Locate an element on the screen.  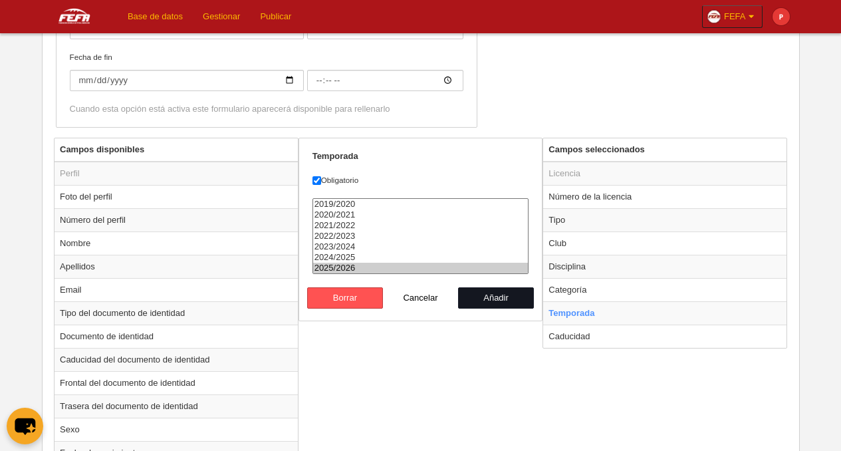
td: Nombre is located at coordinates (176, 243).